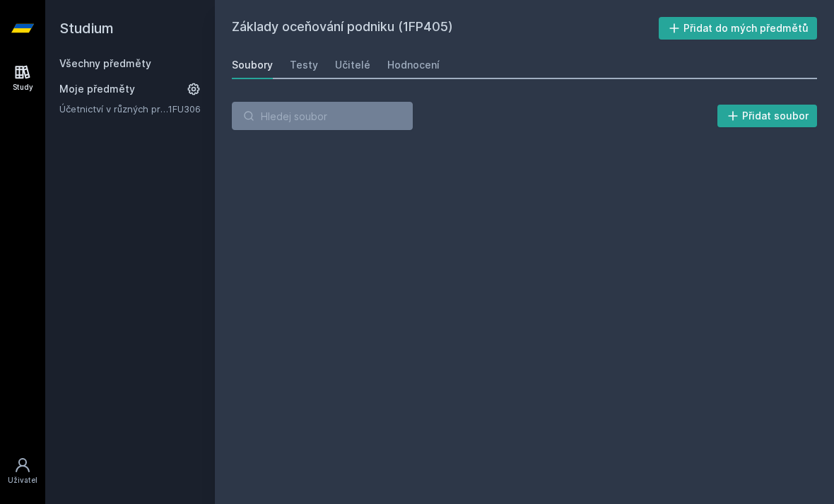 The image size is (834, 504). Describe the element at coordinates (105, 63) in the screenshot. I see `a: Všechny předměty` at that location.